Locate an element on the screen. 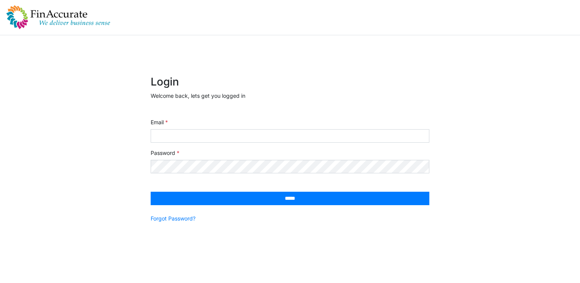 The image size is (580, 283). img: spp logo is located at coordinates (58, 17).